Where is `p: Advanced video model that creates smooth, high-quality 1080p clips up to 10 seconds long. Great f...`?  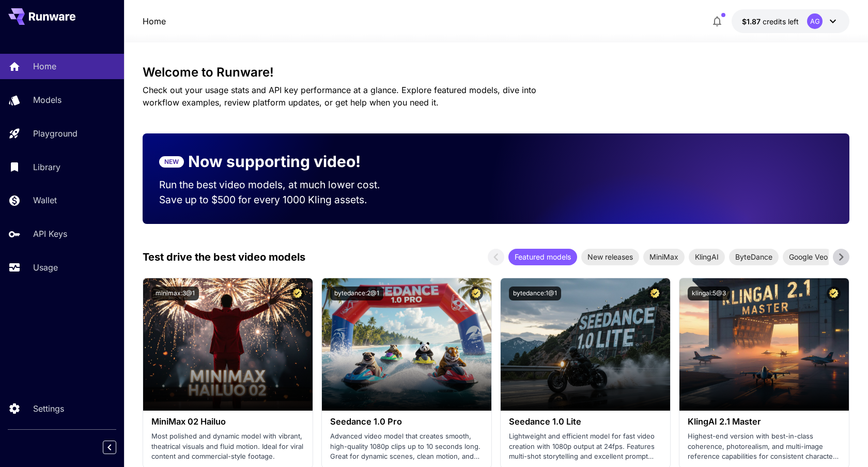
p: Advanced video model that creates smooth, high-quality 1080p clips up to 10 seconds long. Great f... is located at coordinates (407, 446).